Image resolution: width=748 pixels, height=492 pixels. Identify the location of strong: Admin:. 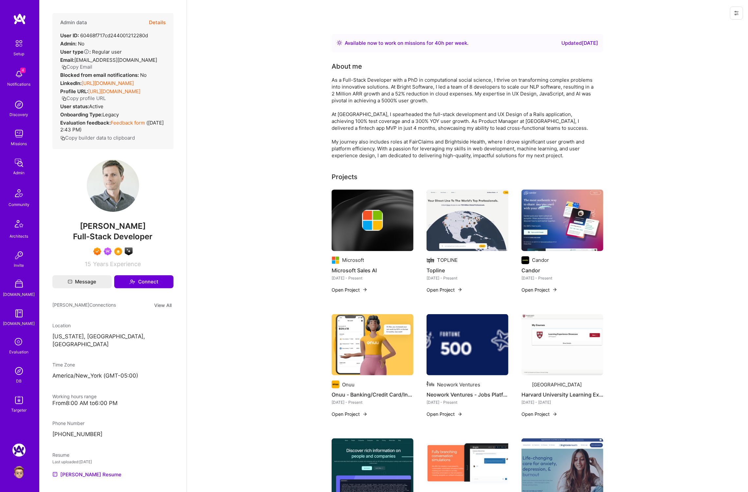
(68, 44).